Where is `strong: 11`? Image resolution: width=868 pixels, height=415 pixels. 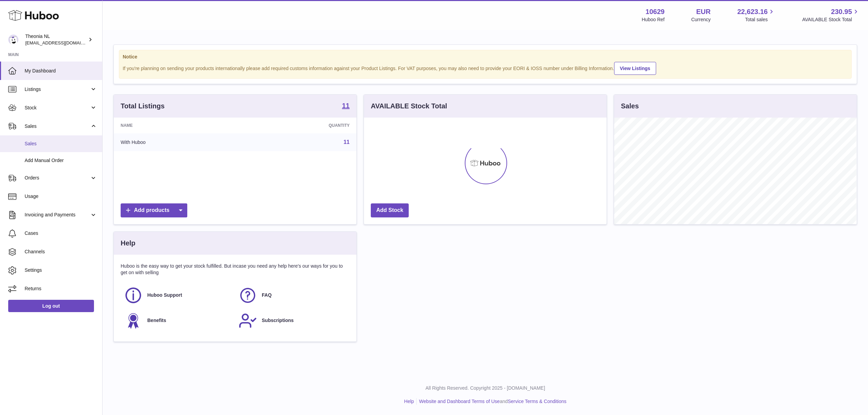 strong: 11 is located at coordinates (346, 105).